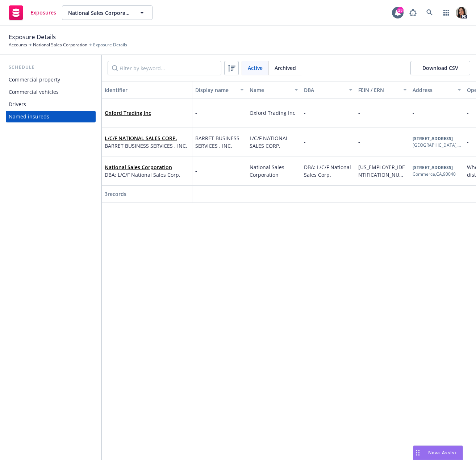  Describe the element at coordinates (328, 90) in the screenshot. I see `button: DBA` at that location.